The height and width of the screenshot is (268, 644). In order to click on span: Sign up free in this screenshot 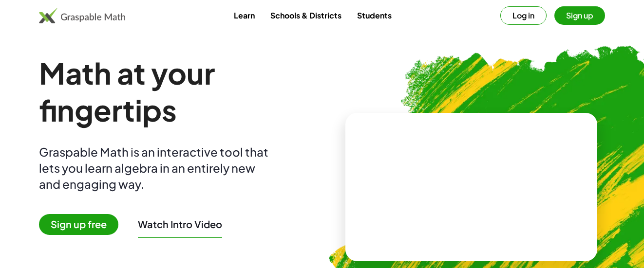, I will do `click(78, 224)`.